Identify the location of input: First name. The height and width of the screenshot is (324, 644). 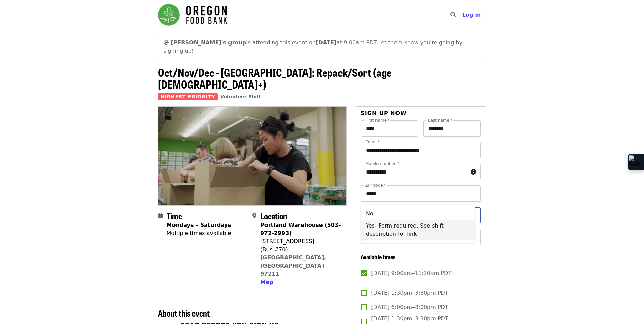
(389, 128).